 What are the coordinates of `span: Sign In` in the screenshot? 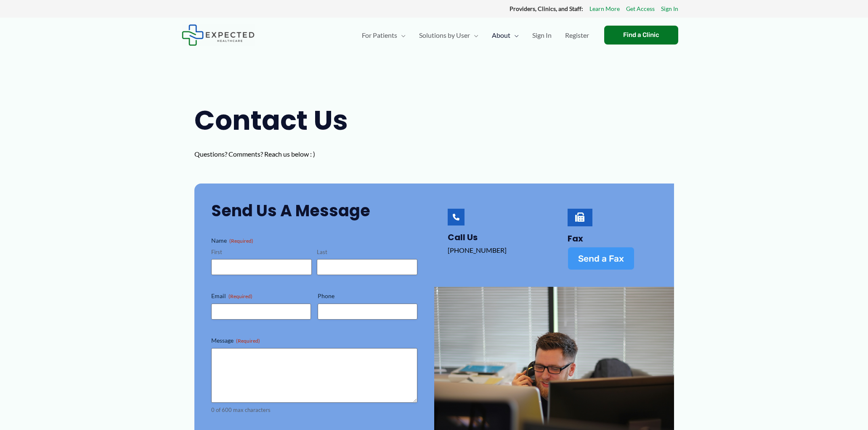 It's located at (542, 35).